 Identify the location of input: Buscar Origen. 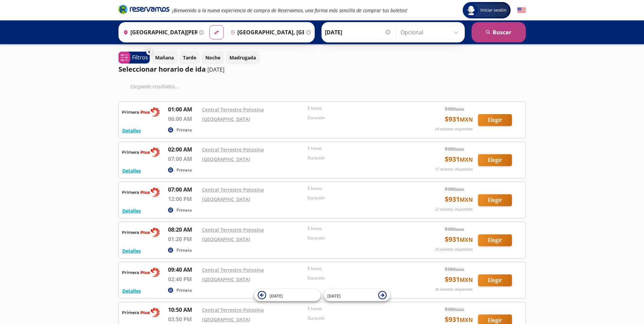
(159, 32).